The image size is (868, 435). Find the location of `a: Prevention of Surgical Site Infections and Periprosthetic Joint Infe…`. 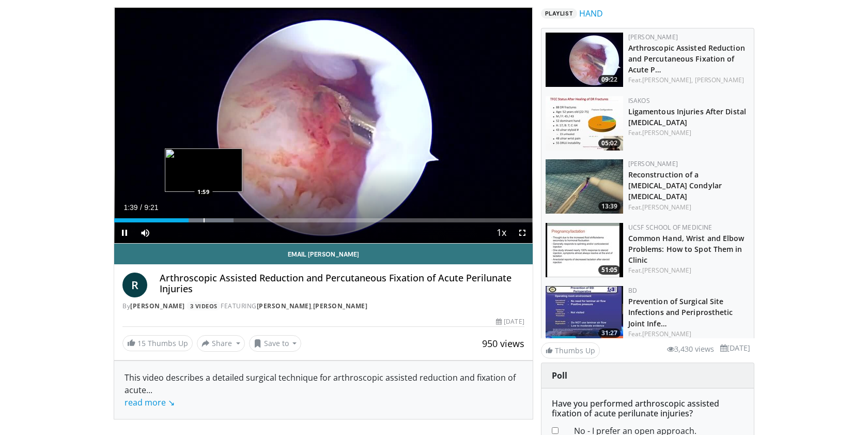

a: Prevention of Surgical Site Infections and Periprosthetic Joint Infe… is located at coordinates (681, 311).